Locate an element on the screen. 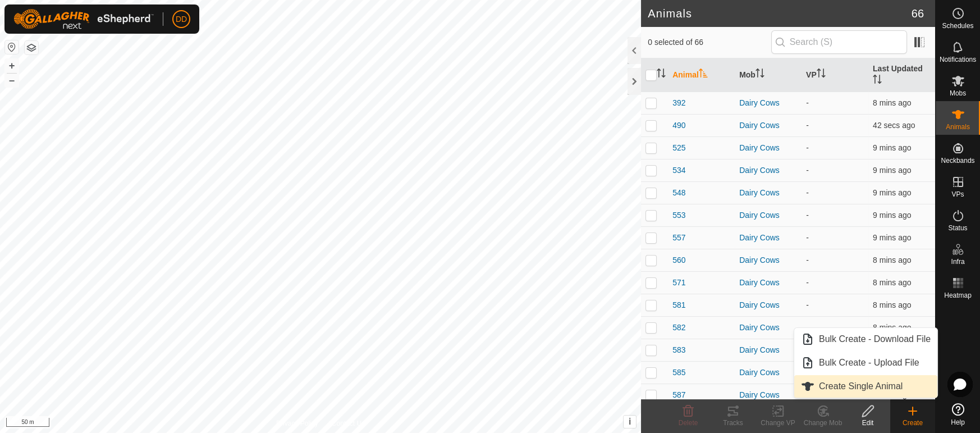 Image resolution: width=980 pixels, height=433 pixels. span: 0 selected of 66 is located at coordinates (709, 42).